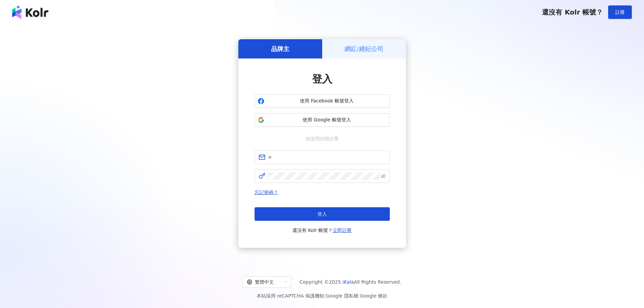  I want to click on img: logo, so click(30, 12).